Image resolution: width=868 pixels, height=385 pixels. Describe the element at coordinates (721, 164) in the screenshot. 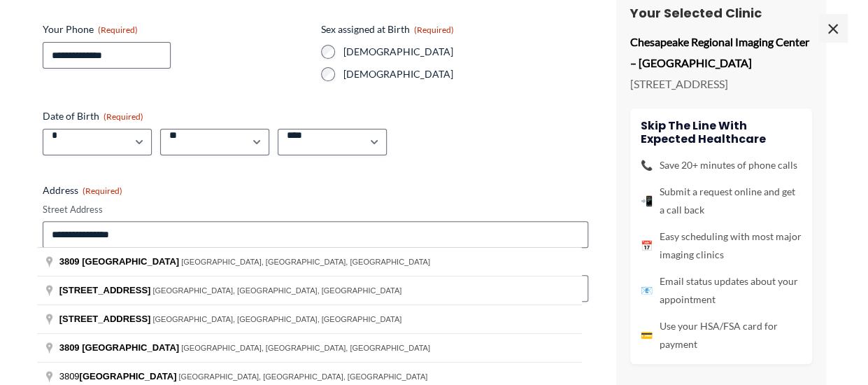

I see `li: Save 20+ minutes of phone calls` at that location.